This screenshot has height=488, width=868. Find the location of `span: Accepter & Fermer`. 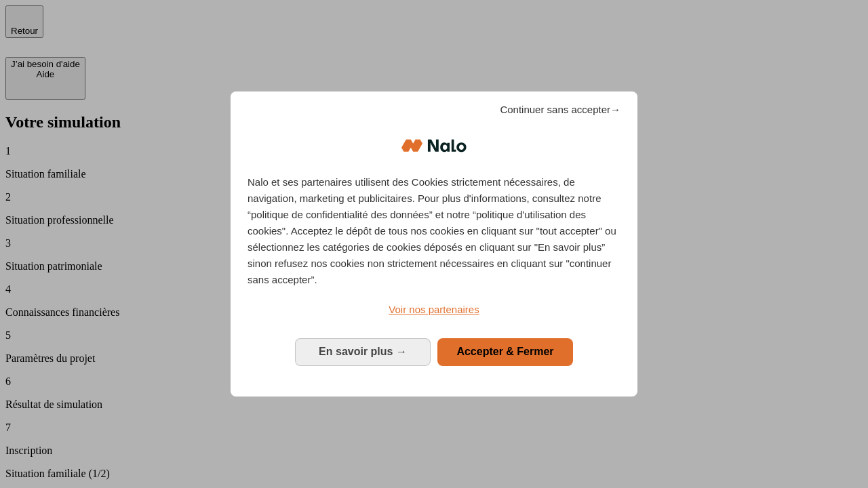

span: Accepter & Fermer is located at coordinates (505, 351).